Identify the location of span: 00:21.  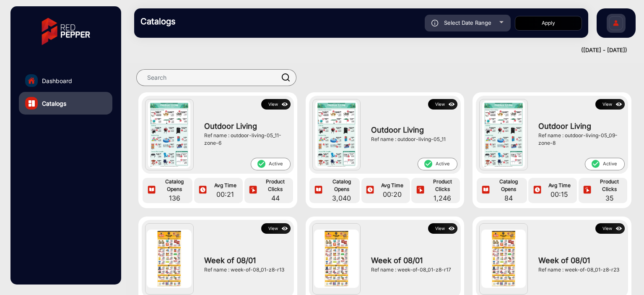
(225, 194).